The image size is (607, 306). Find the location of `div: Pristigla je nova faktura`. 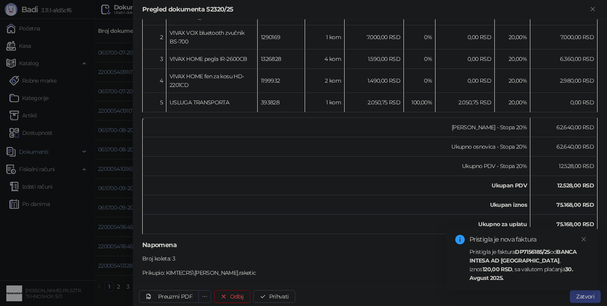

div: Pristigla je nova faktura is located at coordinates (529, 239).